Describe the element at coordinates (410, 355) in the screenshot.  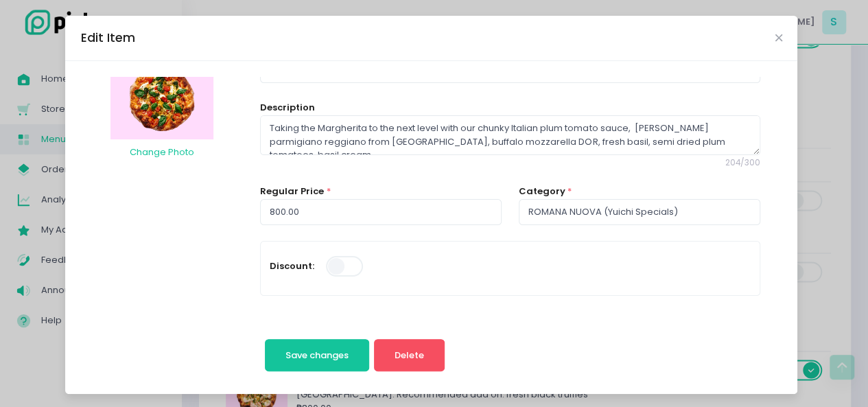
I see `button: Delete` at that location.